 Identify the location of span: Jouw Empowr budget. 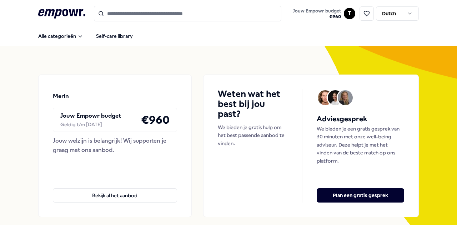
(317, 11).